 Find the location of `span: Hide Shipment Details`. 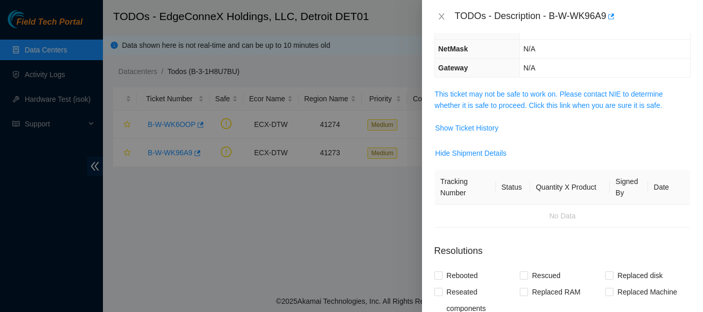

span: Hide Shipment Details is located at coordinates (471, 153).